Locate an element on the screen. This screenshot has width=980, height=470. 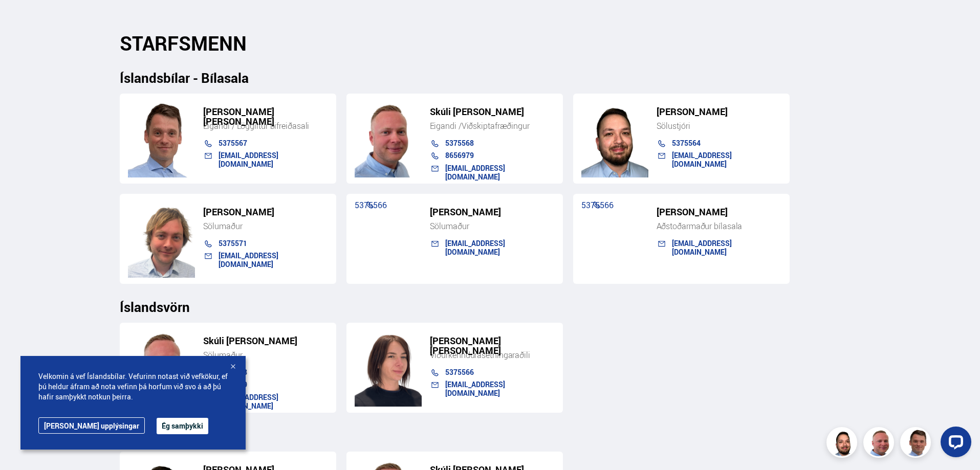
img: m7PZdWzYfFvz2vuk.png is located at coordinates (161, 368).